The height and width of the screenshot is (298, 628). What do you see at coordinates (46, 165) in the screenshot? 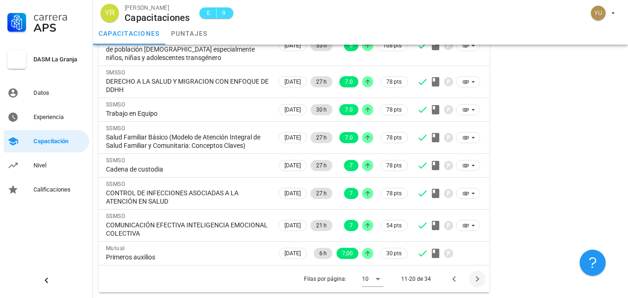
I see `a: Nivel` at bounding box center [46, 165].